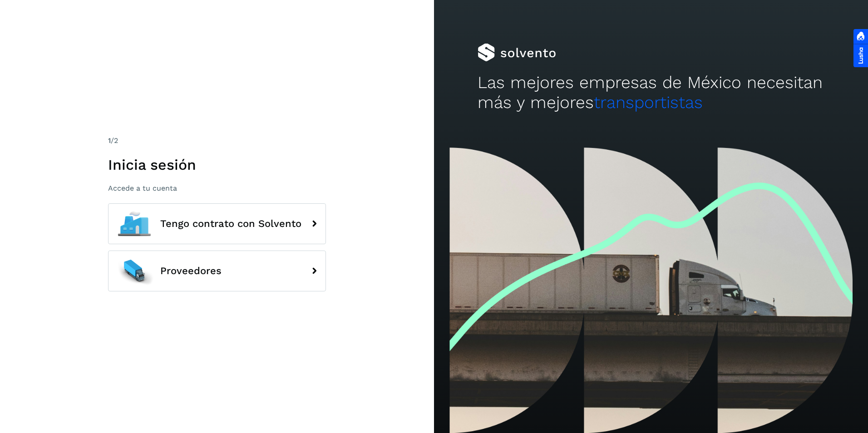  Describe the element at coordinates (217, 224) in the screenshot. I see `button: Tengo contrato con Solvento` at that location.